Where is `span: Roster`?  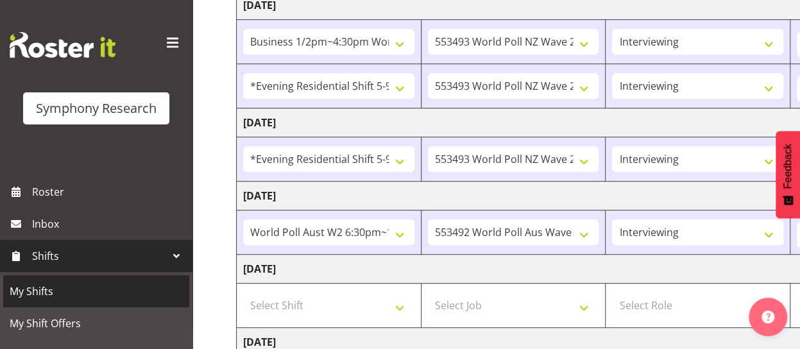 span: Roster is located at coordinates (109, 192).